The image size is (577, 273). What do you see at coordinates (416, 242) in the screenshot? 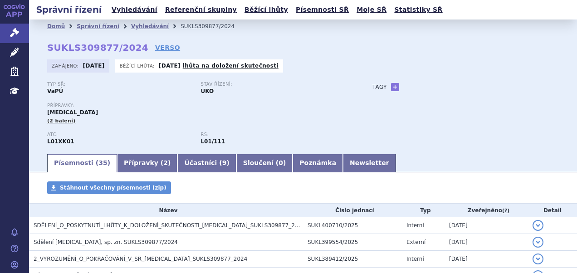
I see `span: Externí` at bounding box center [416, 242].